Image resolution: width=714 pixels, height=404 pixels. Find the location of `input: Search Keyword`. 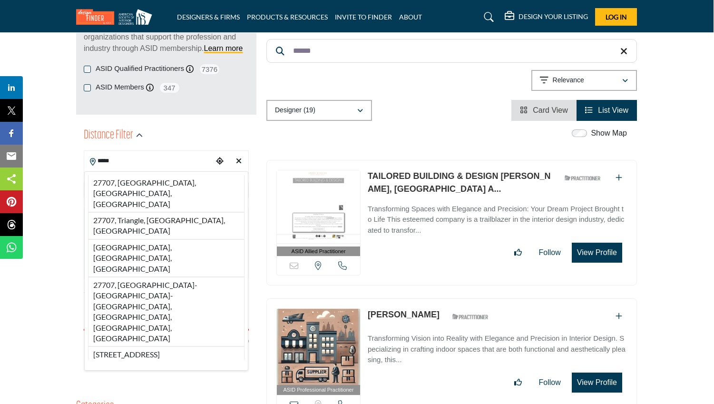

input: Search Keyword is located at coordinates (451, 51).